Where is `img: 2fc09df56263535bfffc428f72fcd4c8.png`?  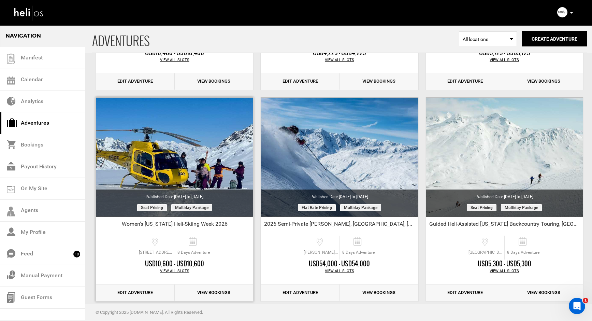 img: 2fc09df56263535bfffc428f72fcd4c8.png is located at coordinates (562, 12).